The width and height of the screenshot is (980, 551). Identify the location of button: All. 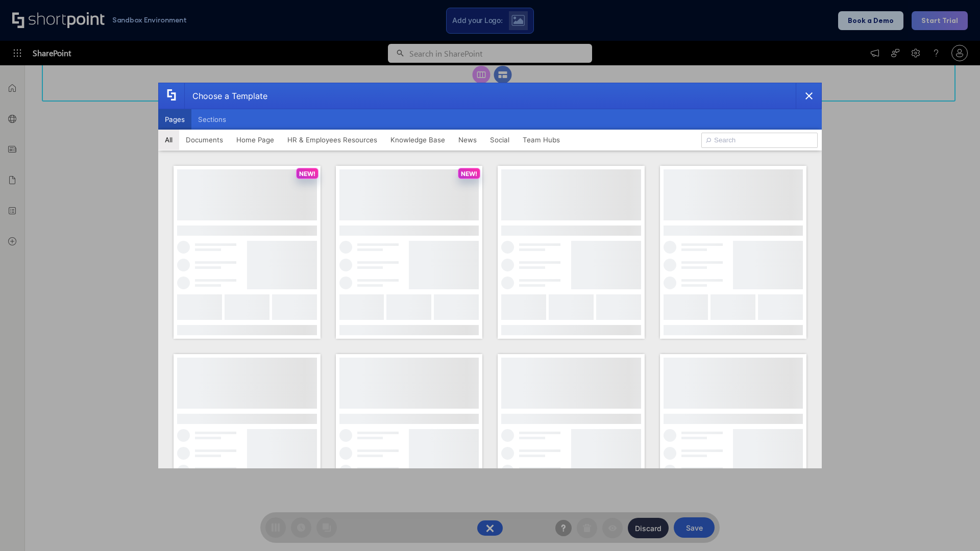
(168, 139).